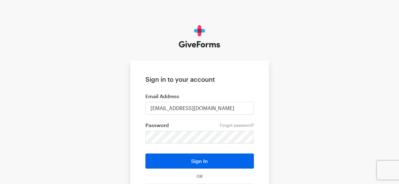  Describe the element at coordinates (200, 125) in the screenshot. I see `label: Password` at that location.